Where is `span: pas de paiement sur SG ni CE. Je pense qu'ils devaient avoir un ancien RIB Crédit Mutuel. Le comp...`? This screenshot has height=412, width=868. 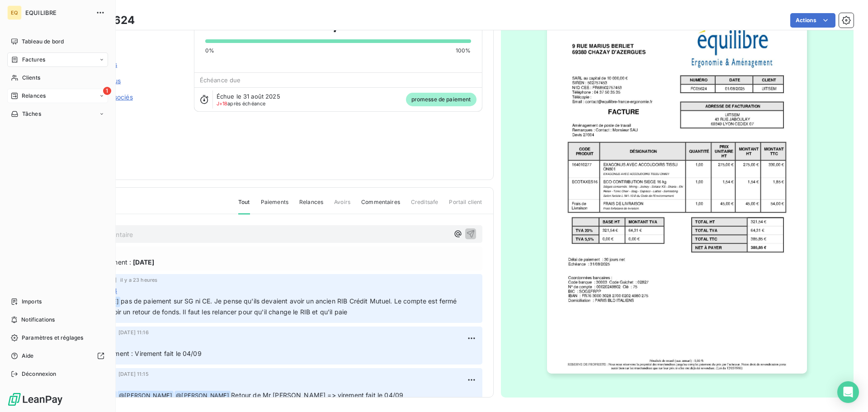 span: pas de paiement sur SG ni CE. Je pense qu'ils devaient avoir un ancien RIB Crédit Mutuel. Le comp... is located at coordinates (260, 306).